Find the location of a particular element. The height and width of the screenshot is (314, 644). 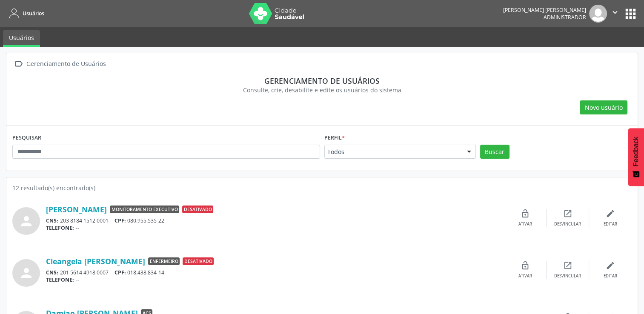

button: Buscar is located at coordinates (495, 152).